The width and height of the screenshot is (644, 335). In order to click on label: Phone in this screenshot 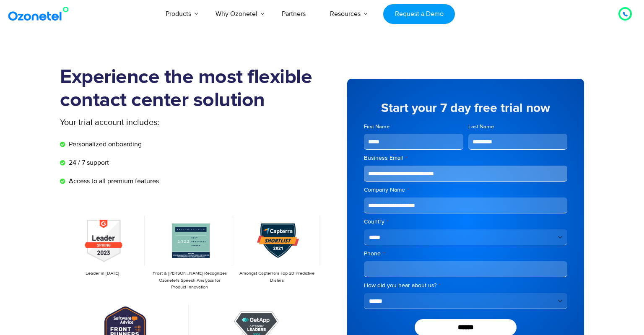, I will do `click(465, 253)`.